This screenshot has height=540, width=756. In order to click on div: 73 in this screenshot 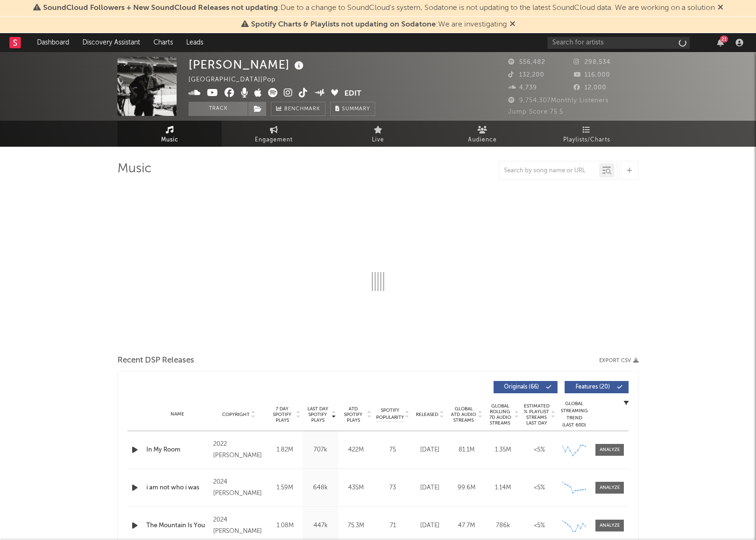, I will do `click(392, 488)`.